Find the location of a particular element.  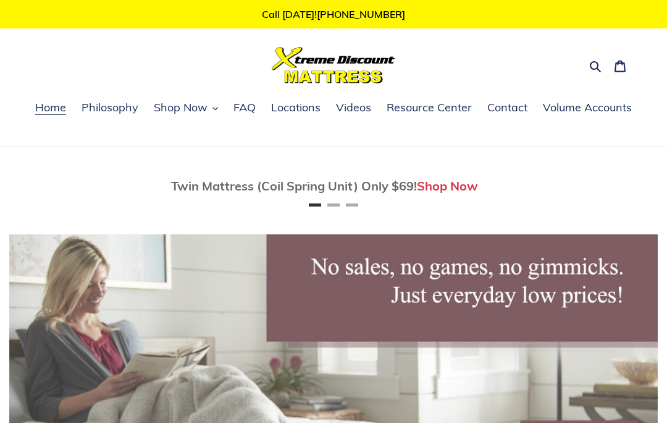

a: Locations is located at coordinates (296, 108).